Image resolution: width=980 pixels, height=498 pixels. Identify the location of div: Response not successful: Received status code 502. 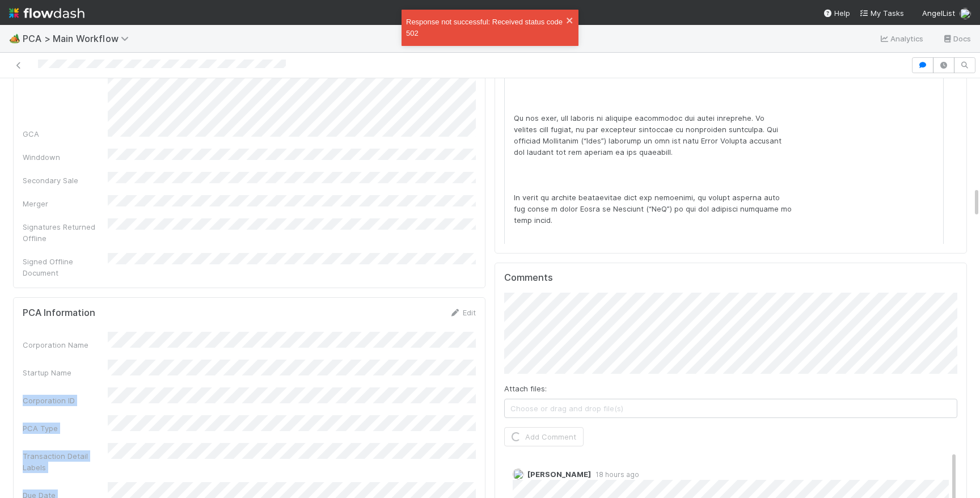
(486, 28).